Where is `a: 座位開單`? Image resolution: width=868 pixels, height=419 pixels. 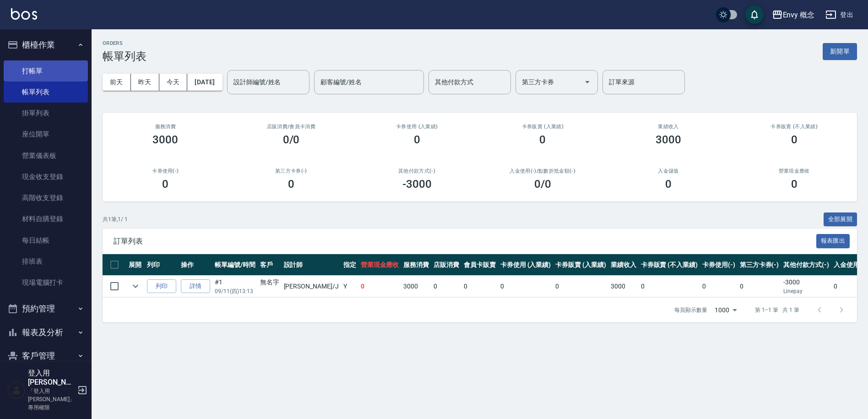
a: 座位開單 is located at coordinates (46, 134).